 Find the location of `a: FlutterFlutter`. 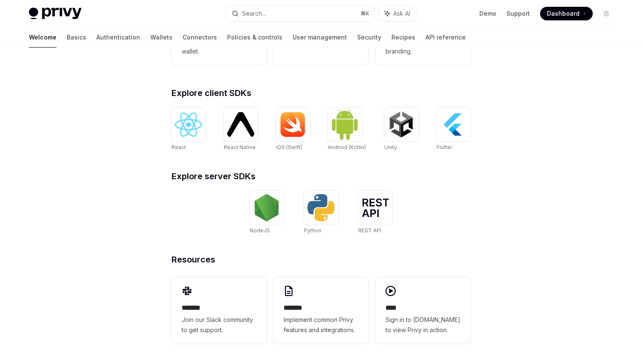

a: FlutterFlutter is located at coordinates (453, 130).